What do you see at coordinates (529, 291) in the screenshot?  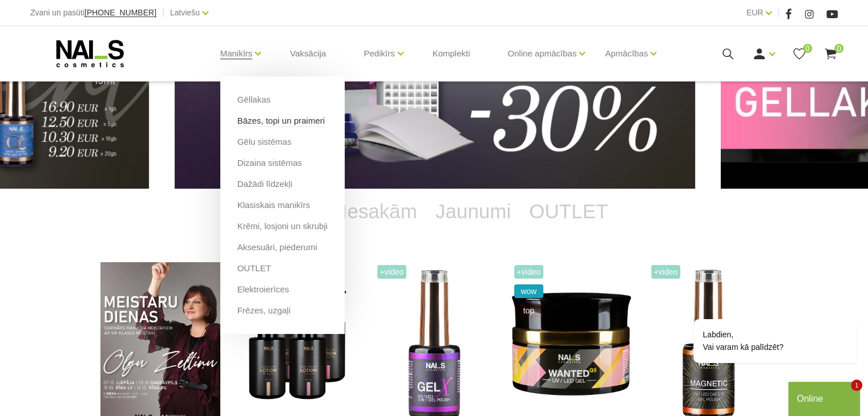 I see `span: wow` at bounding box center [529, 291].